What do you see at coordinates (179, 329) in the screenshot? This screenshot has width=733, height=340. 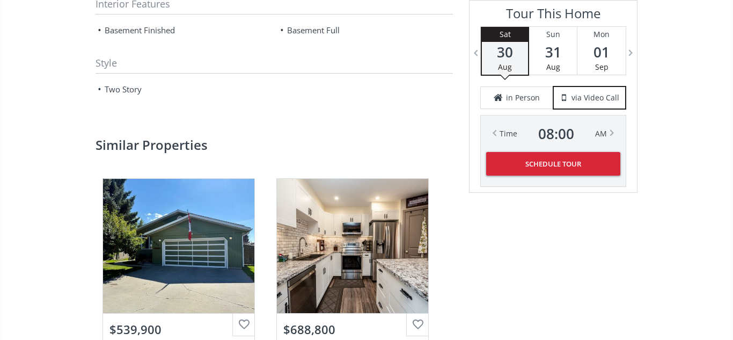 I see `div: $539,900` at bounding box center [179, 329].